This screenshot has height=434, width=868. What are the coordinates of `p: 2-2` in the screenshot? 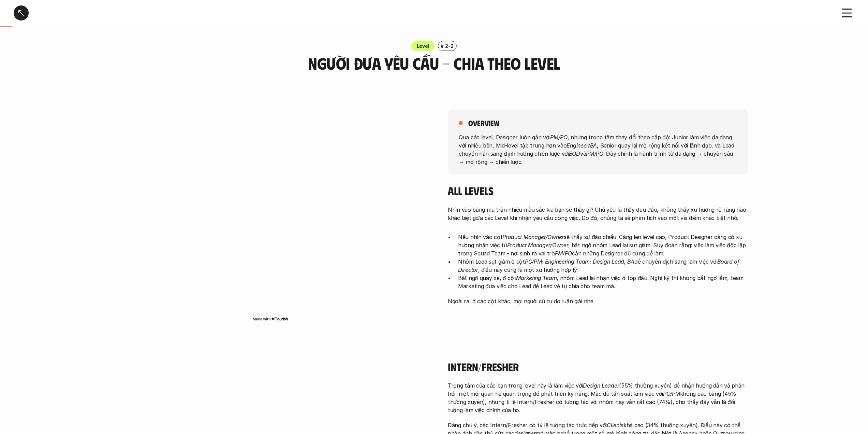 It's located at (449, 46).